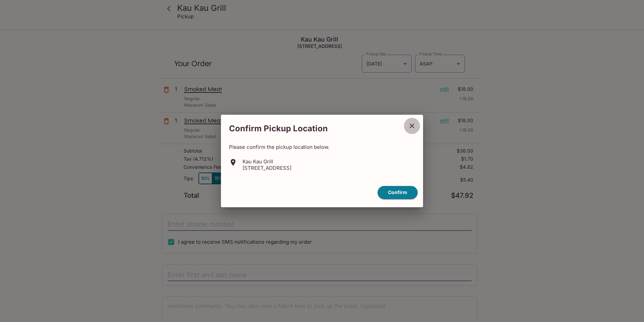  I want to click on p: Please confirm the pickup location below., so click(322, 147).